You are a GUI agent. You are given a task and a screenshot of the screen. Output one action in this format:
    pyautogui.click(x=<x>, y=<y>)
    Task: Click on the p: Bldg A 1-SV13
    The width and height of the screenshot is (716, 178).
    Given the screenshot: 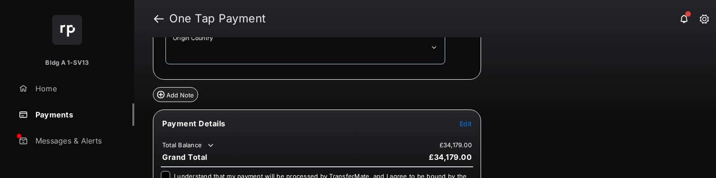 What is the action you would take?
    pyautogui.click(x=67, y=63)
    